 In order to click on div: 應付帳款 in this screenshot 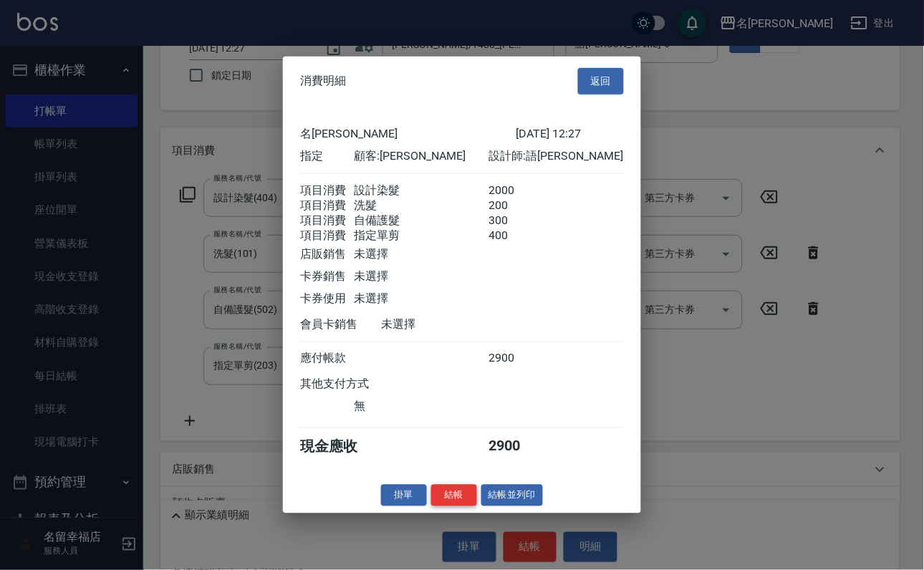, I will do `click(327, 358)`.